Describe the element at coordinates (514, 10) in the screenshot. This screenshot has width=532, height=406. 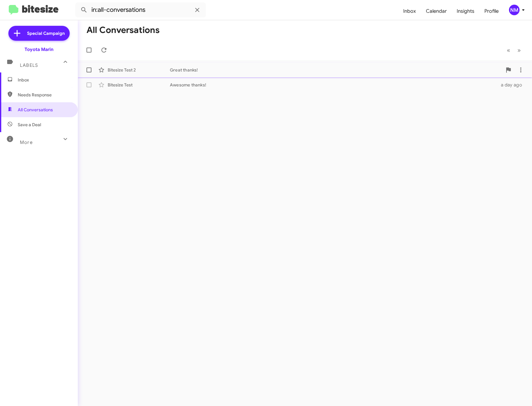
I see `button: NM` at that location.